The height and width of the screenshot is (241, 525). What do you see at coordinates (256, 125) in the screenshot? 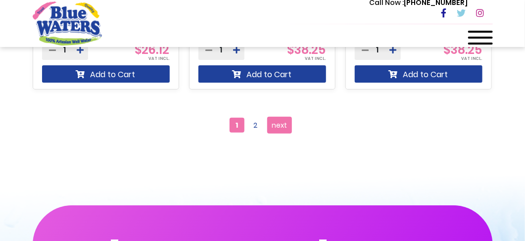
I see `a: 2` at bounding box center [256, 125].